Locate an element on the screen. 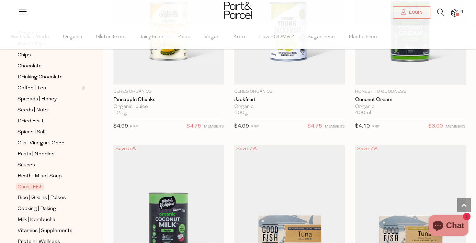 This screenshot has width=476, height=243. a: Pineapple Chunks is located at coordinates (169, 100).